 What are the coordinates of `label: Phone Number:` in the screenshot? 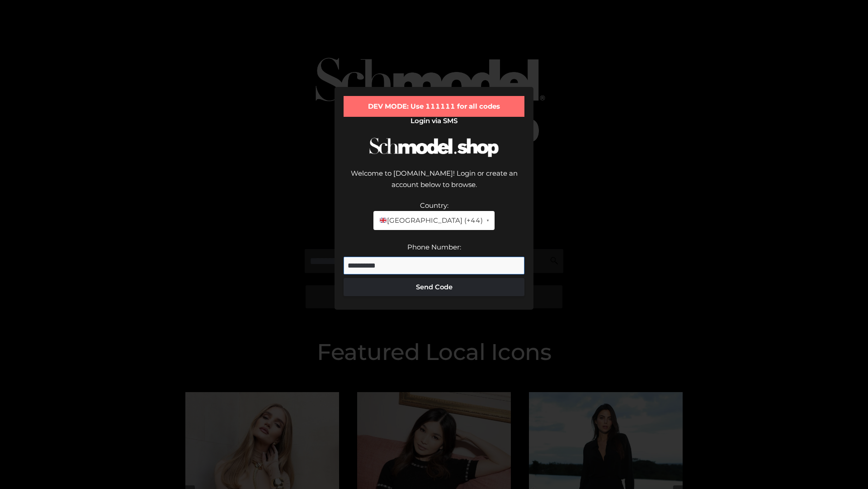 It's located at (434, 247).